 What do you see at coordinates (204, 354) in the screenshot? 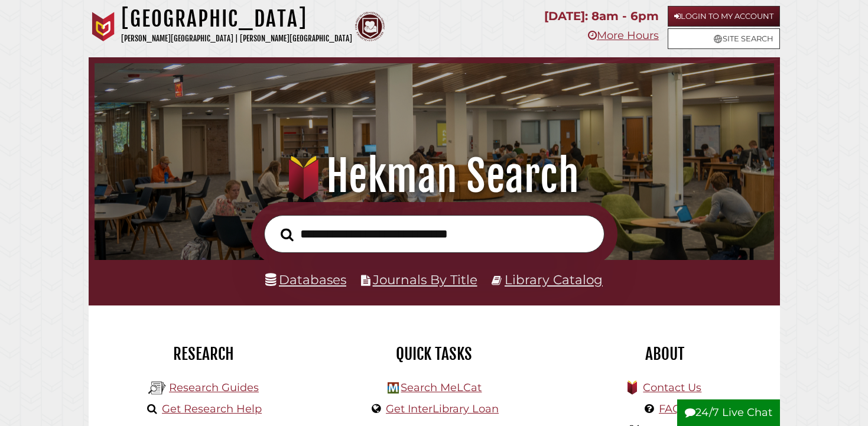
I see `h2: Research` at bounding box center [204, 354].